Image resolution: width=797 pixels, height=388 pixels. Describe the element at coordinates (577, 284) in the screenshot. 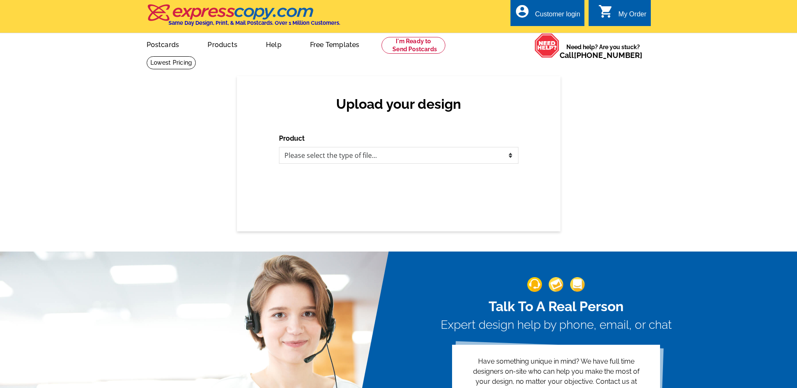

I see `img: support-img-3_1.png` at that location.